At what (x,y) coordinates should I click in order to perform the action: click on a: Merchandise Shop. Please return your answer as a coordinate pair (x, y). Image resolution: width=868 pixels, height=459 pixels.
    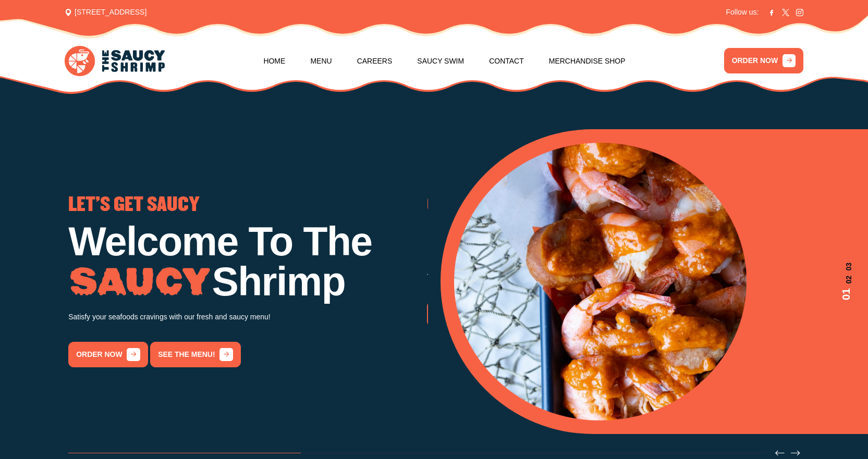
    Looking at the image, I should click on (587, 61).